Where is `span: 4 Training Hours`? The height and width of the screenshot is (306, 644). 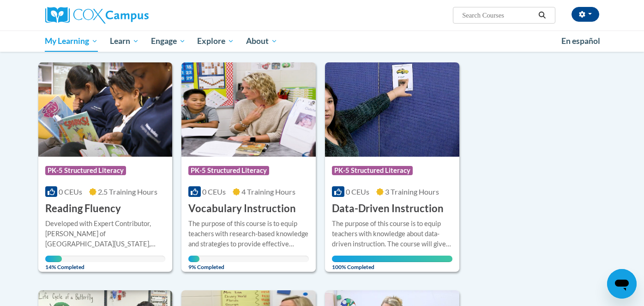 span: 4 Training Hours is located at coordinates (268, 191).